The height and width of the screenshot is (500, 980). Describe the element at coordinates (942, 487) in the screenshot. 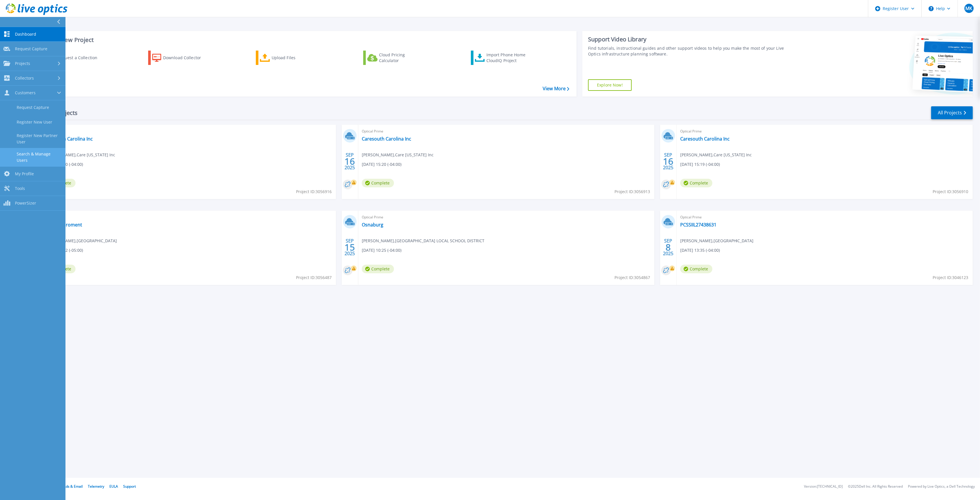

I see `li: Powered by Live Optics, a Dell Technology` at that location.